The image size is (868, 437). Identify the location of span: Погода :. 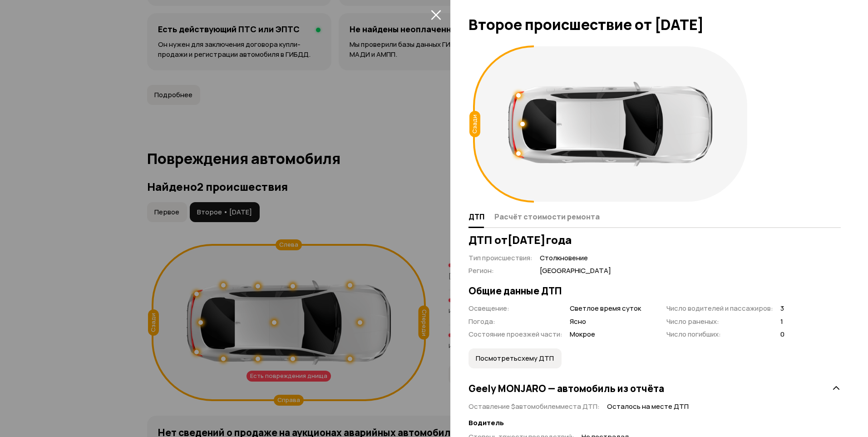
(482, 321).